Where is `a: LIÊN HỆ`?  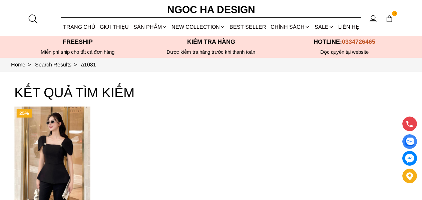 a: LIÊN HỆ is located at coordinates (349, 27).